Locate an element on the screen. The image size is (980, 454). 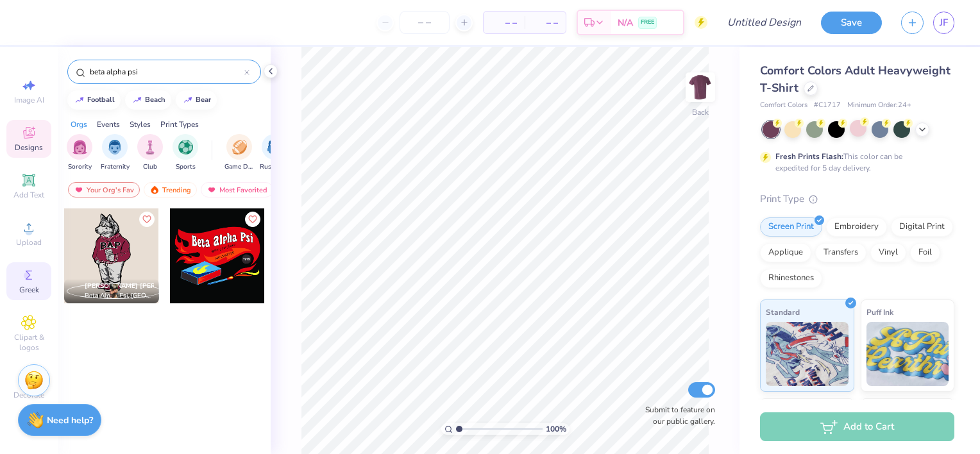
div: Screen Print is located at coordinates (791, 227).